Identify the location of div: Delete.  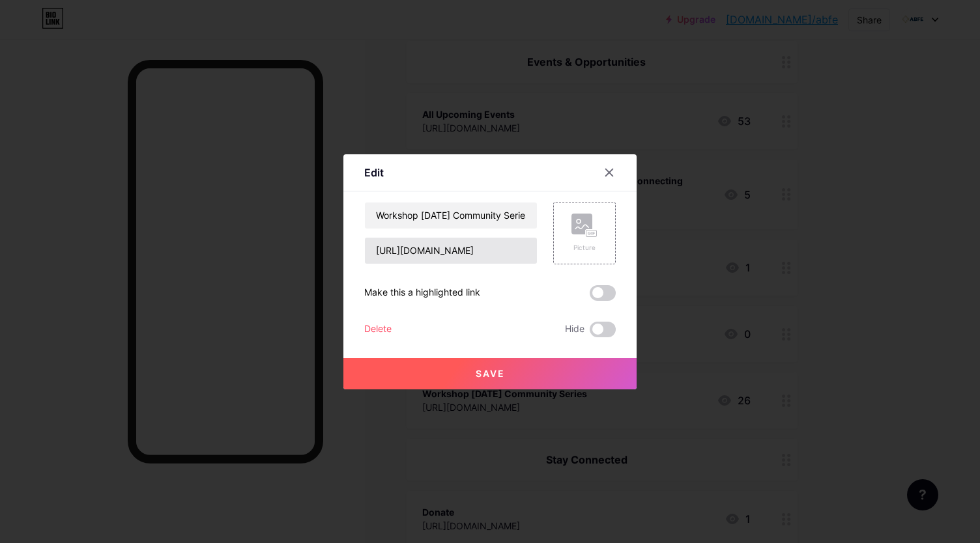
(378, 329).